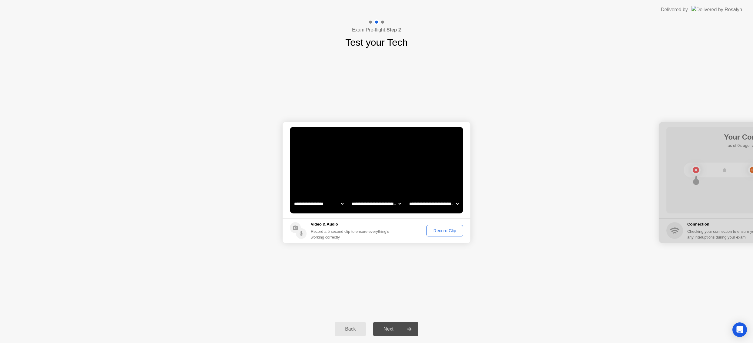 The width and height of the screenshot is (753, 343). What do you see at coordinates (389, 329) in the screenshot?
I see `div: Next` at bounding box center [389, 329].